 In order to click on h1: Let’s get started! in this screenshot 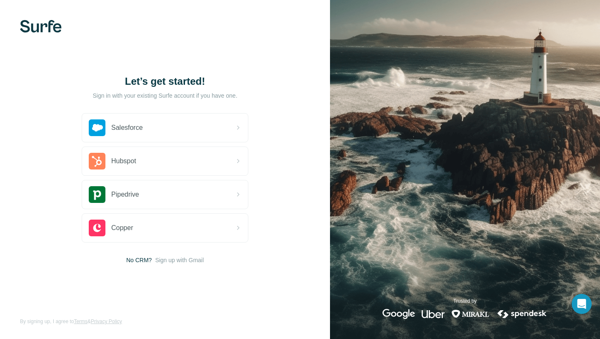, I will do `click(165, 81)`.